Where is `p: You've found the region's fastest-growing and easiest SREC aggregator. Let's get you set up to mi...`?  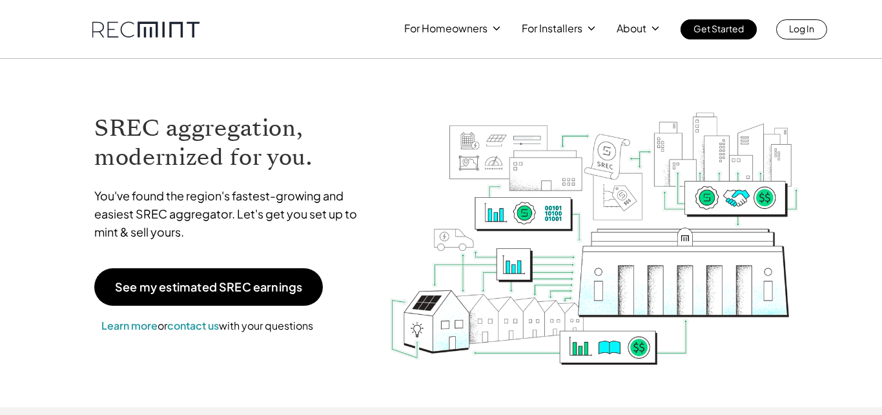 p: You've found the region's fastest-growing and easiest SREC aggregator. Let's get you set up to mi... is located at coordinates (232, 214).